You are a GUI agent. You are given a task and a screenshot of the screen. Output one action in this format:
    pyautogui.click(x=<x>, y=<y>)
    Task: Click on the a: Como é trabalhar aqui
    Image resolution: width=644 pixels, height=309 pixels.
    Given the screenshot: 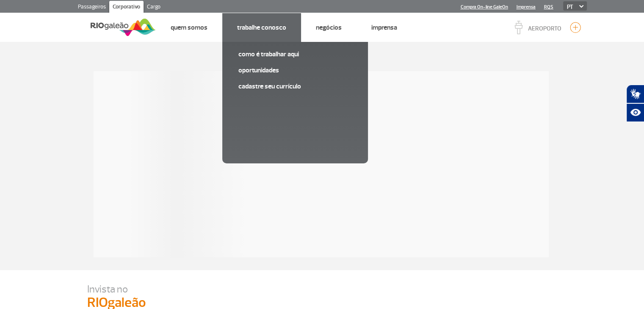 What is the action you would take?
    pyautogui.click(x=295, y=54)
    